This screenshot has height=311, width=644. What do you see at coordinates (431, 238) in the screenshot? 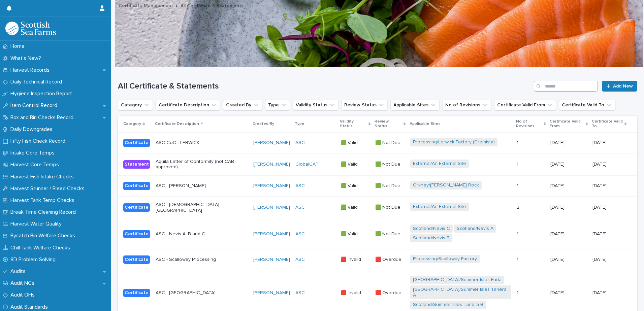
I see `a: Scotland/Nevis B` at bounding box center [431, 238].